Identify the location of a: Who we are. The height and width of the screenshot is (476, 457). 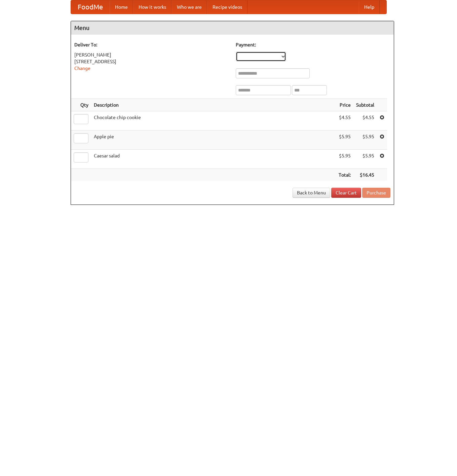
(189, 7).